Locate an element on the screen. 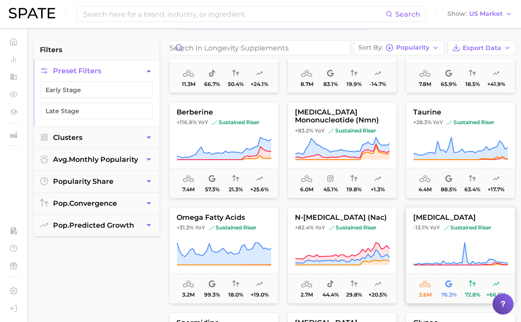  span: 57.3% is located at coordinates (212, 189).